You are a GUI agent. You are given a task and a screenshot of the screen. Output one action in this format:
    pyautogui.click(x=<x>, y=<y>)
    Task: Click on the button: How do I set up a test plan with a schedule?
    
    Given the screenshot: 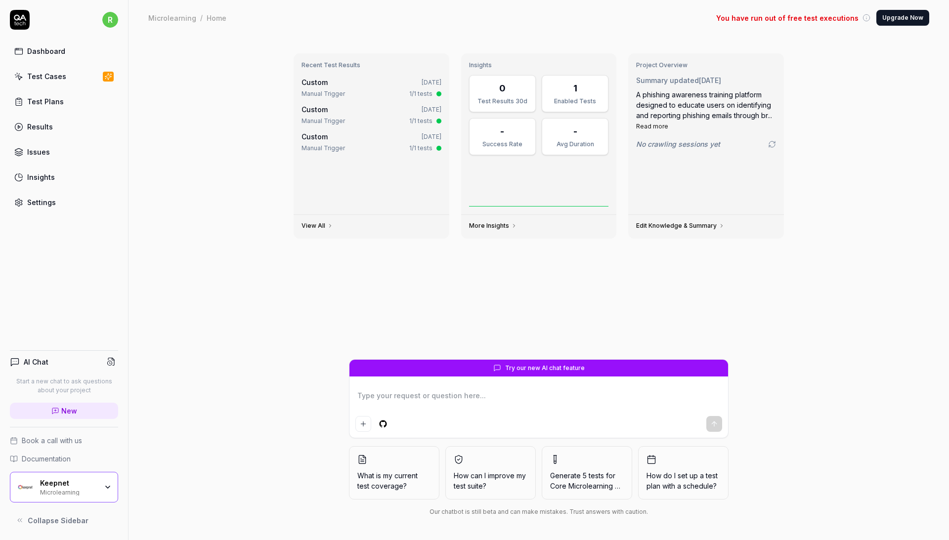 What is the action you would take?
    pyautogui.click(x=683, y=473)
    